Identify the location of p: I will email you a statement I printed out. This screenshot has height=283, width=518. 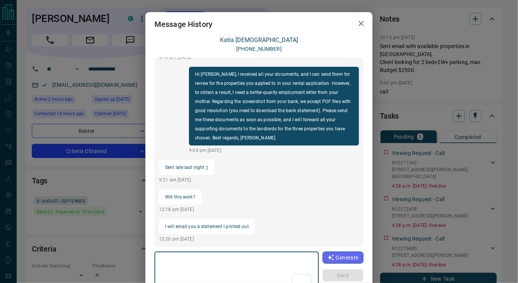
(207, 226).